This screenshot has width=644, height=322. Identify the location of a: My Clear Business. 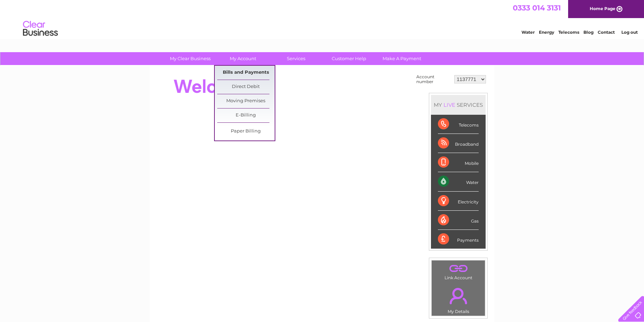
(190, 58).